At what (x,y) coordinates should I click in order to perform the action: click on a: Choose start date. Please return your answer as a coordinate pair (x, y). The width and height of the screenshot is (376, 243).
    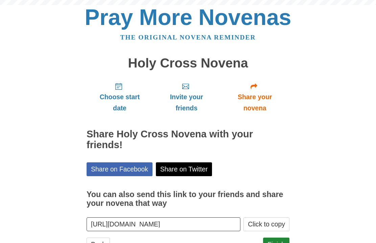
    Looking at the image, I should click on (120, 97).